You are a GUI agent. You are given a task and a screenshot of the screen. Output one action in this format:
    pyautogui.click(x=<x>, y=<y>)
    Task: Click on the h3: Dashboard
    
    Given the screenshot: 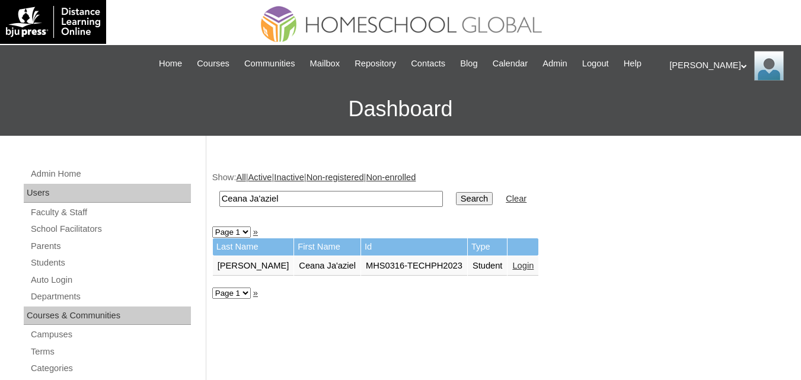 What is the action you would take?
    pyautogui.click(x=400, y=109)
    